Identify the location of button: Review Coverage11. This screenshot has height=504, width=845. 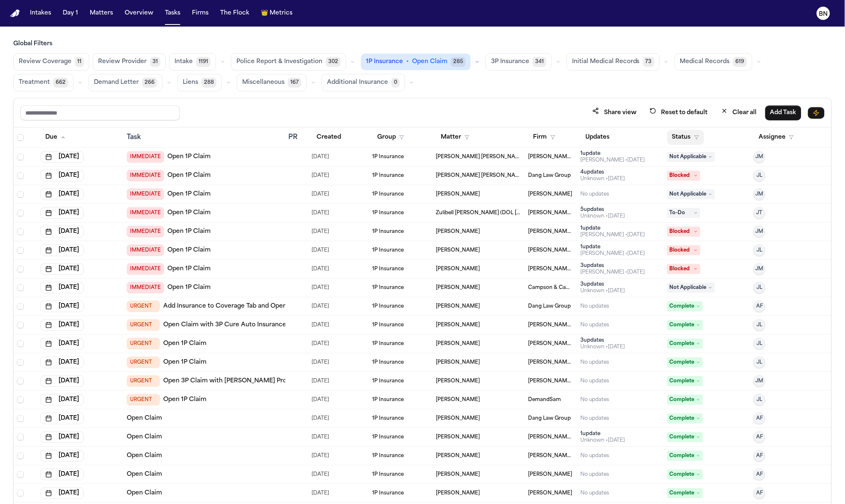
(51, 62).